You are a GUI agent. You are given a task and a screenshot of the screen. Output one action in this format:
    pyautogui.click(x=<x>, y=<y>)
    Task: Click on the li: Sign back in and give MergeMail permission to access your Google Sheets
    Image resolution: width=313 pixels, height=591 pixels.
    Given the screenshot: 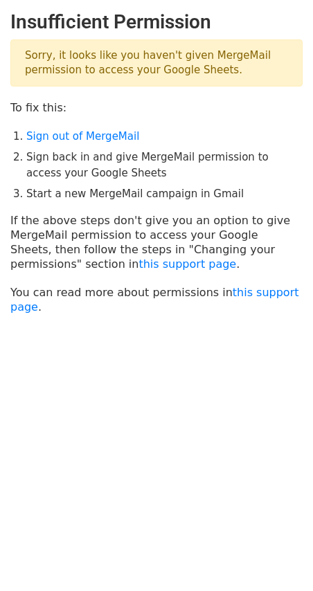 What is the action you would take?
    pyautogui.click(x=164, y=165)
    